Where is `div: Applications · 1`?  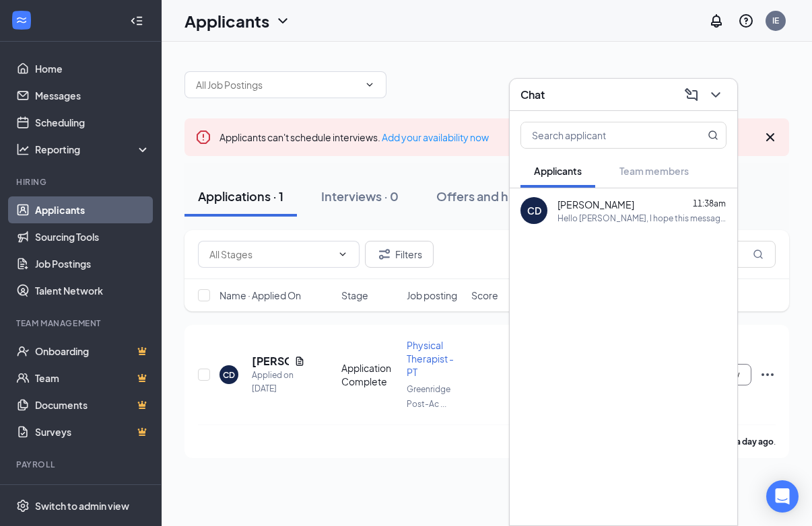 div: Applications · 1 is located at coordinates (240, 196).